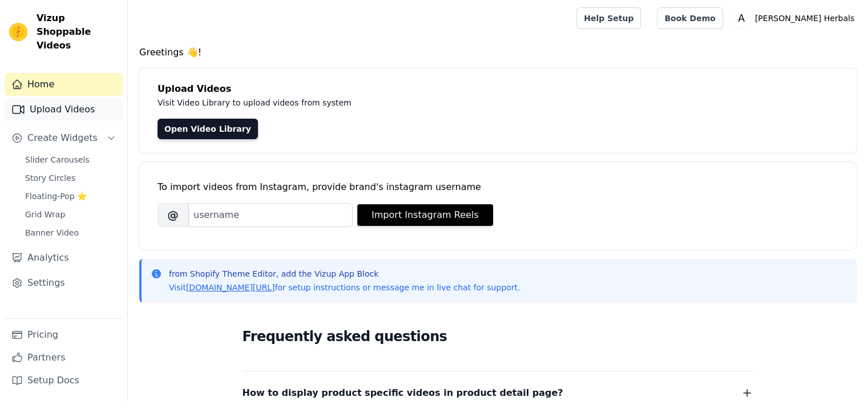 The width and height of the screenshot is (868, 401). What do you see at coordinates (50, 178) in the screenshot?
I see `span: Story Circles` at bounding box center [50, 178].